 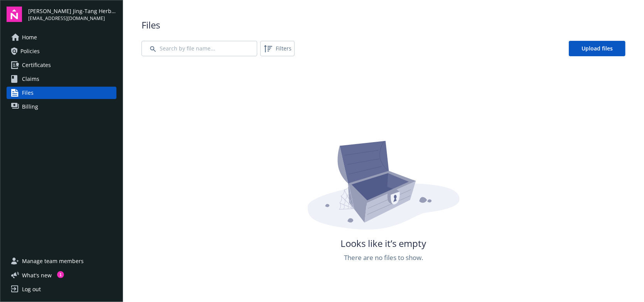 What do you see at coordinates (277, 49) in the screenshot?
I see `button: Filters` at bounding box center [277, 49].